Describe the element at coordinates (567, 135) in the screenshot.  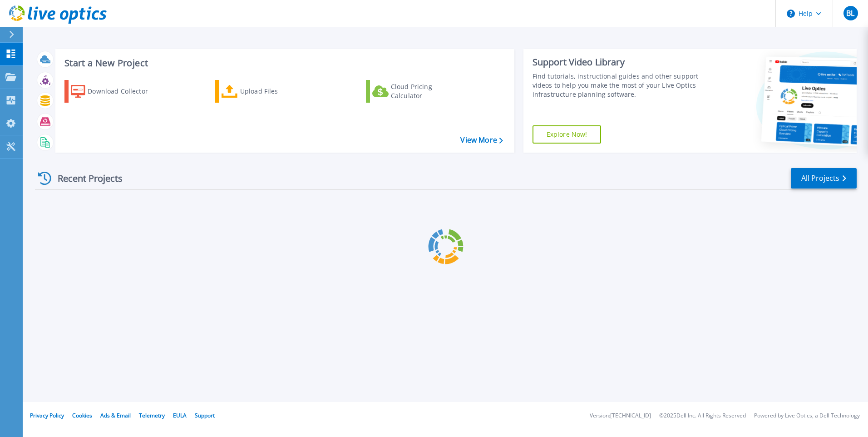
I see `a: Explore Now!` at that location.